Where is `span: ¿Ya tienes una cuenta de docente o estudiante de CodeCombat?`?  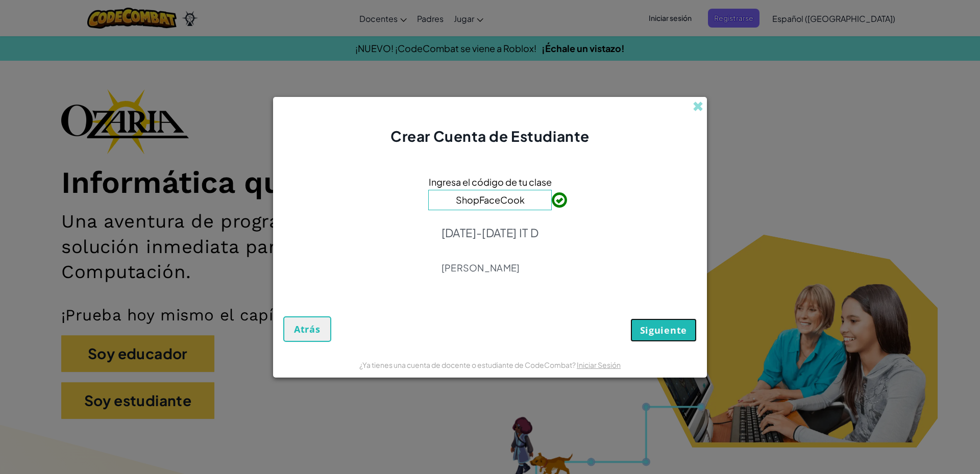
span: ¿Ya tienes una cuenta de docente o estudiante de CodeCombat? is located at coordinates (468, 365).